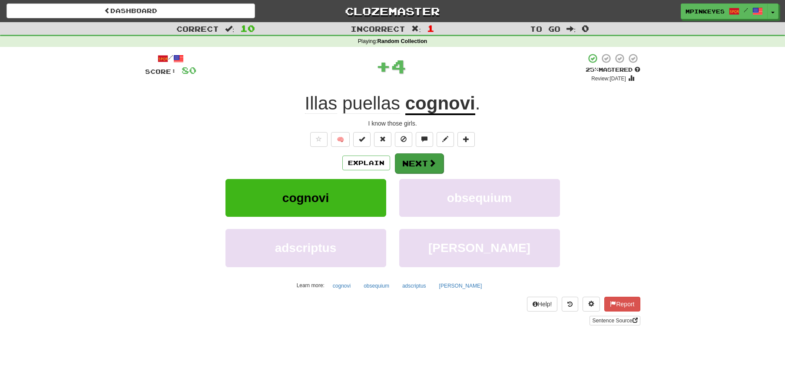 The image size is (785, 368). What do you see at coordinates (479, 198) in the screenshot?
I see `span: obsequium` at bounding box center [479, 198].